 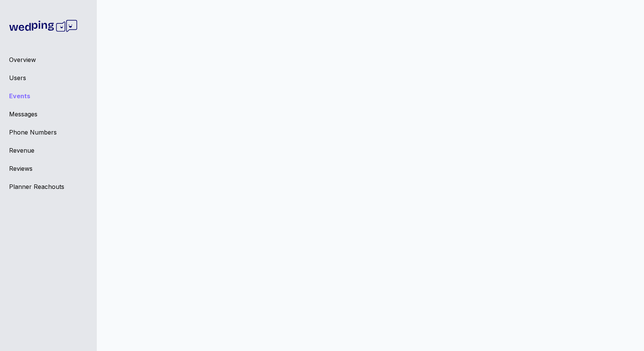 What do you see at coordinates (49, 150) in the screenshot?
I see `div: Revenue` at bounding box center [49, 150].